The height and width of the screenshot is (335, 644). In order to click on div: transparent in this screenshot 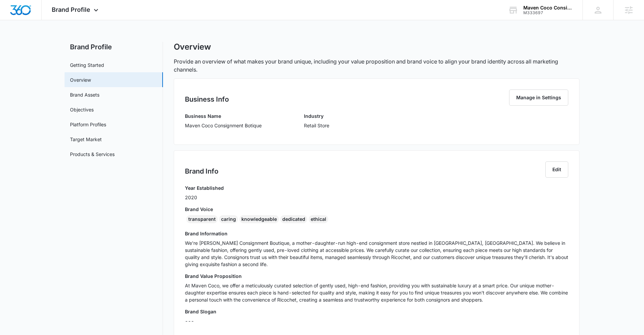, I will do `click(202, 219)`.